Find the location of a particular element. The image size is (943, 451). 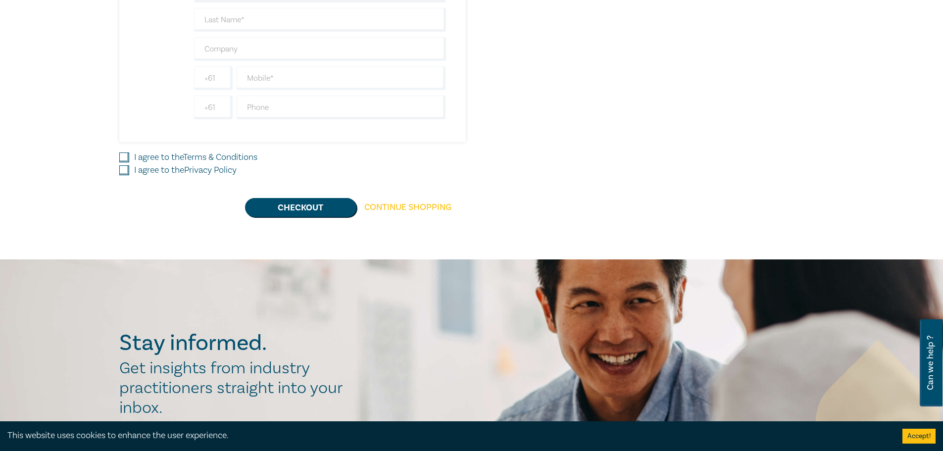

button: Checkout is located at coordinates (301, 207).